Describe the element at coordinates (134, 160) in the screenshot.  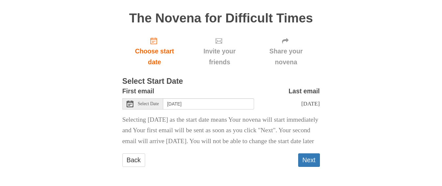
I see `a: Back` at that location.